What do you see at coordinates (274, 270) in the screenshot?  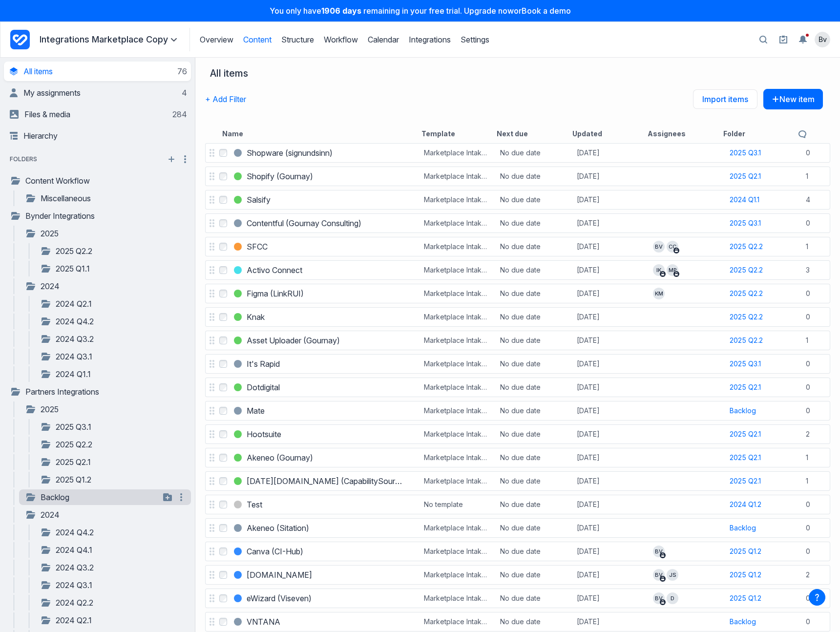 I see `a: Activo Connect` at bounding box center [274, 270].